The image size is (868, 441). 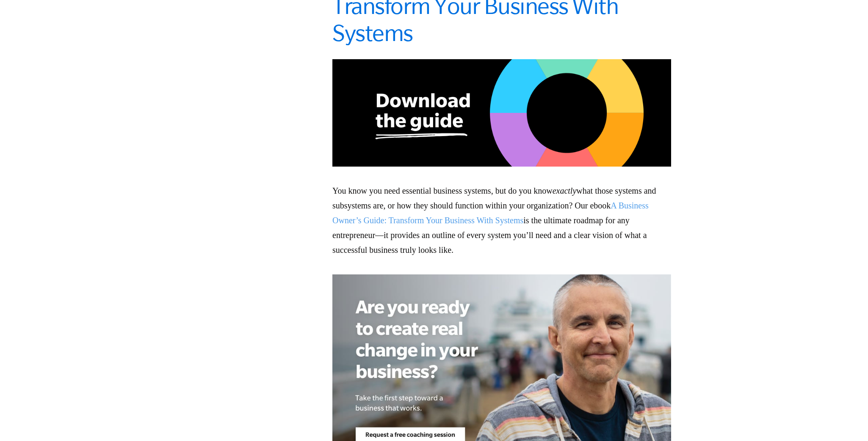 What do you see at coordinates (565, 191) in the screenshot?
I see `em: exactly` at bounding box center [565, 191].